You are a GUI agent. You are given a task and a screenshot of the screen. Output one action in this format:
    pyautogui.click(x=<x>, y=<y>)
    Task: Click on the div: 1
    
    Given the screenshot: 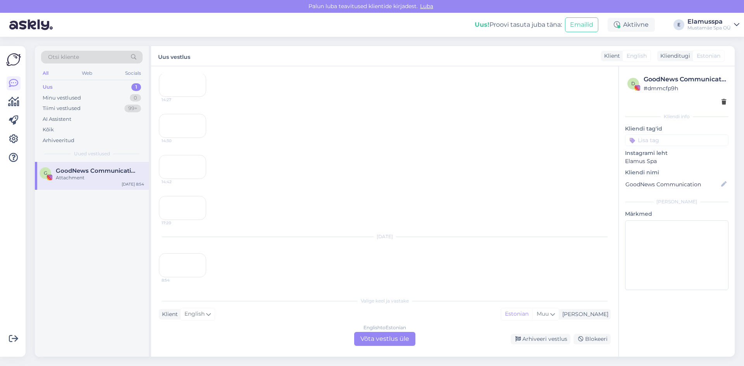 What is the action you would take?
    pyautogui.click(x=136, y=87)
    